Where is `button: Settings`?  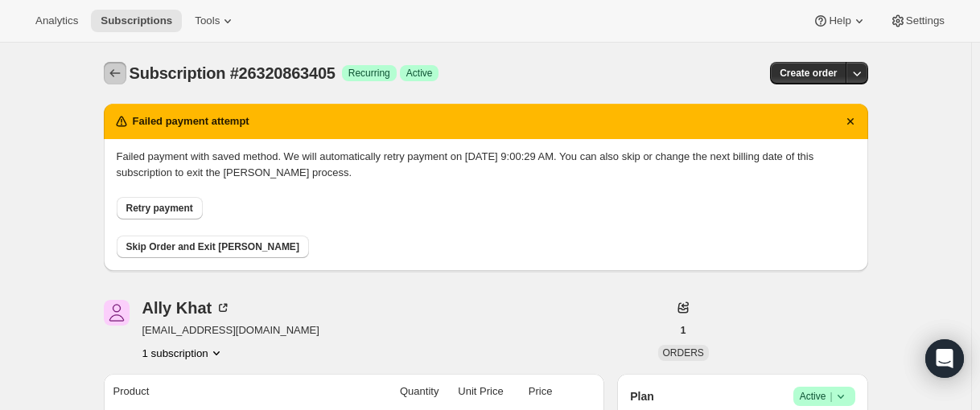 button: Settings is located at coordinates (917, 21).